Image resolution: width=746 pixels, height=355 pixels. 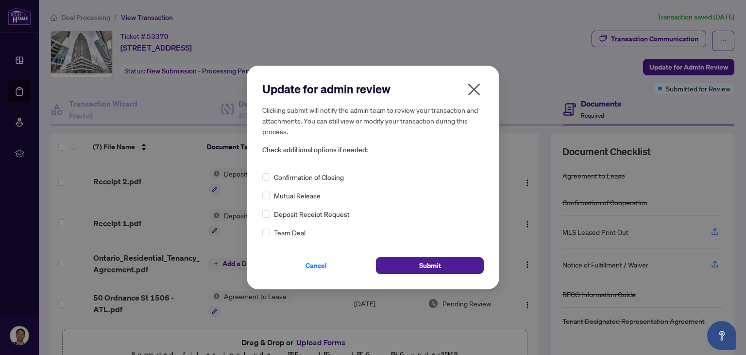 I want to click on button: Cancel, so click(x=316, y=265).